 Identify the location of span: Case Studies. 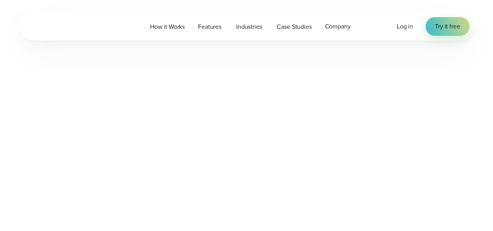
(294, 27).